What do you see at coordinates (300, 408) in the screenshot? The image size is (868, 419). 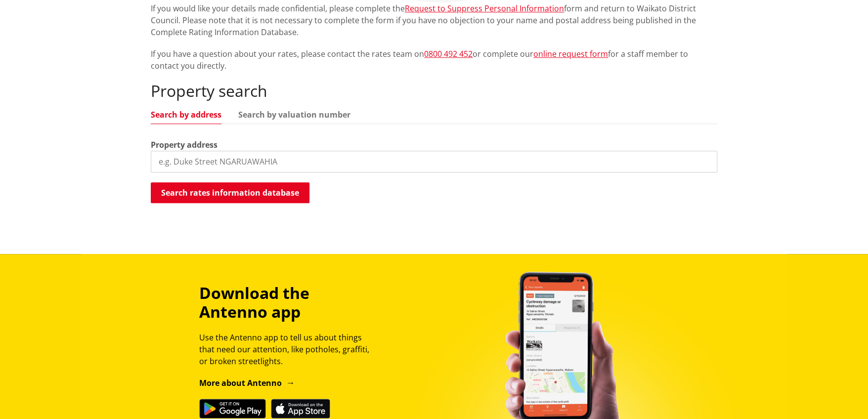 I see `img: Download on the App Store` at bounding box center [300, 408].